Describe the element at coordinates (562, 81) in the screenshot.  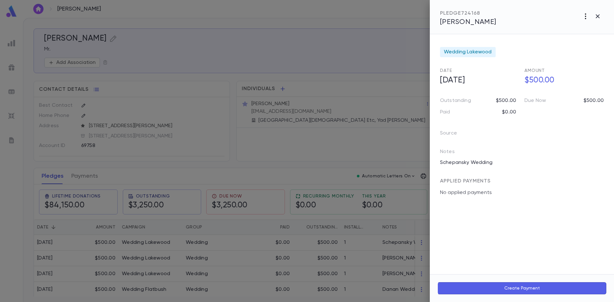
I see `h5: $500.00` at that location.